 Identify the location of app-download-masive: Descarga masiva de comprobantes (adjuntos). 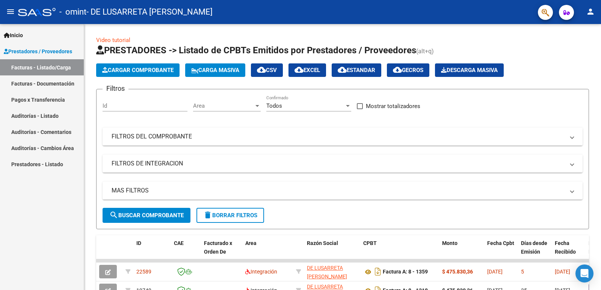
(469, 70).